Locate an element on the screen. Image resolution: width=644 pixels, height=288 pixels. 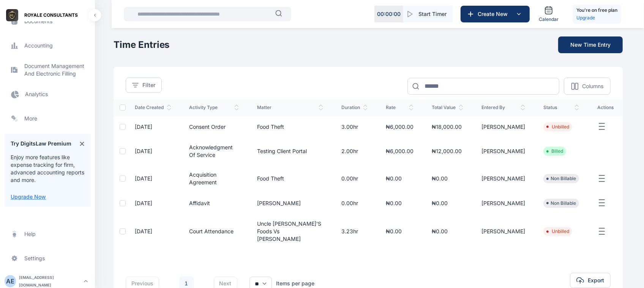
span: 3.23hr is located at coordinates (349, 231).